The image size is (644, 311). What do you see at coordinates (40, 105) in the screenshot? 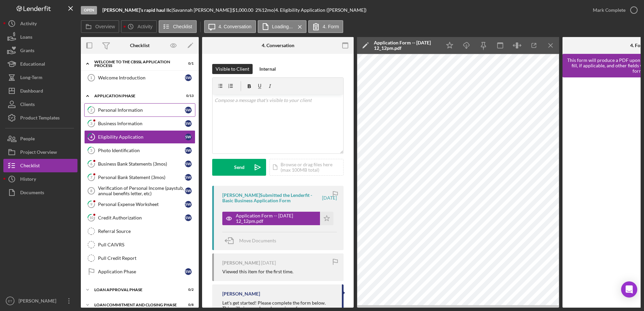
I see `button: Clients` at bounding box center [40, 105].